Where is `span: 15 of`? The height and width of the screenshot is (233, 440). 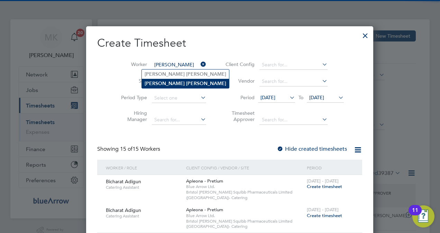 span: 15 of is located at coordinates (126, 149).